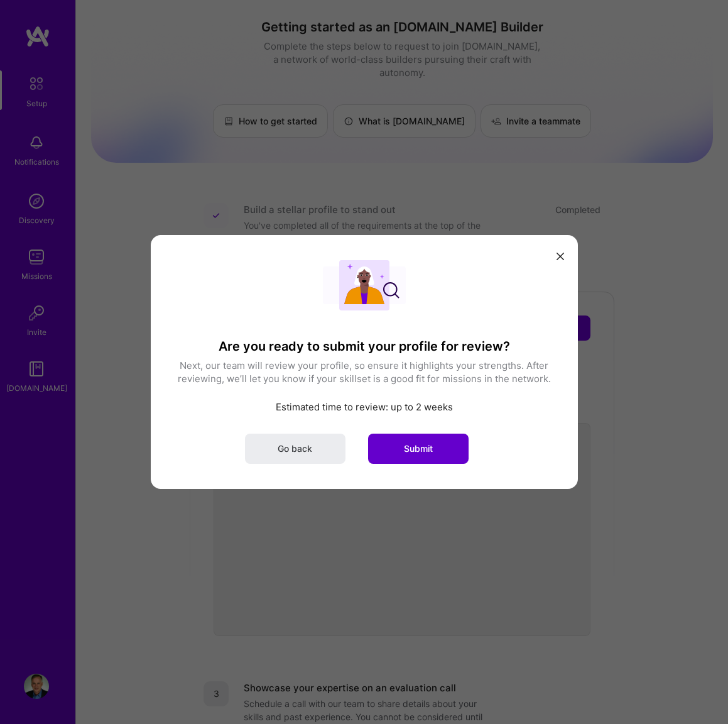 The image size is (728, 724). I want to click on span: Go back, so click(294, 449).